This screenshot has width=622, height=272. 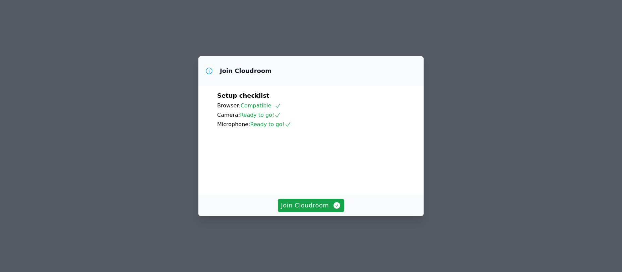 I want to click on span: Join Cloudroom, so click(x=311, y=206).